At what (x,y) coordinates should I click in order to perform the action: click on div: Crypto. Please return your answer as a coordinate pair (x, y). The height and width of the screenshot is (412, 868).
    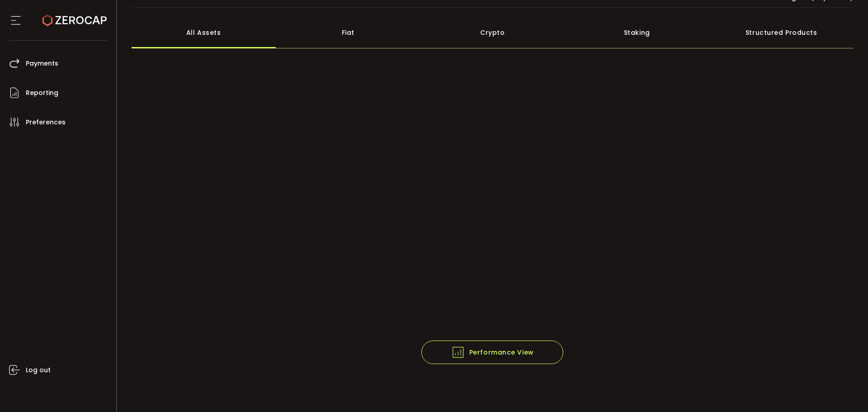
    Looking at the image, I should click on (493, 32).